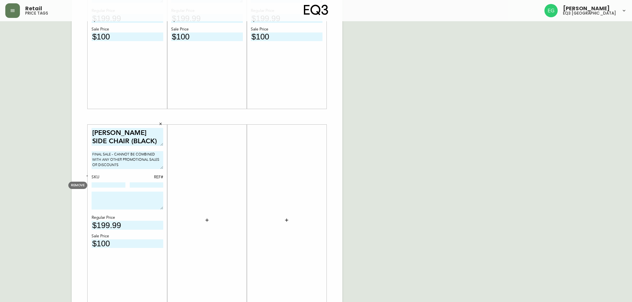 The width and height of the screenshot is (632, 302). Describe the element at coordinates (127, 218) in the screenshot. I see `div: Regular Price` at that location.